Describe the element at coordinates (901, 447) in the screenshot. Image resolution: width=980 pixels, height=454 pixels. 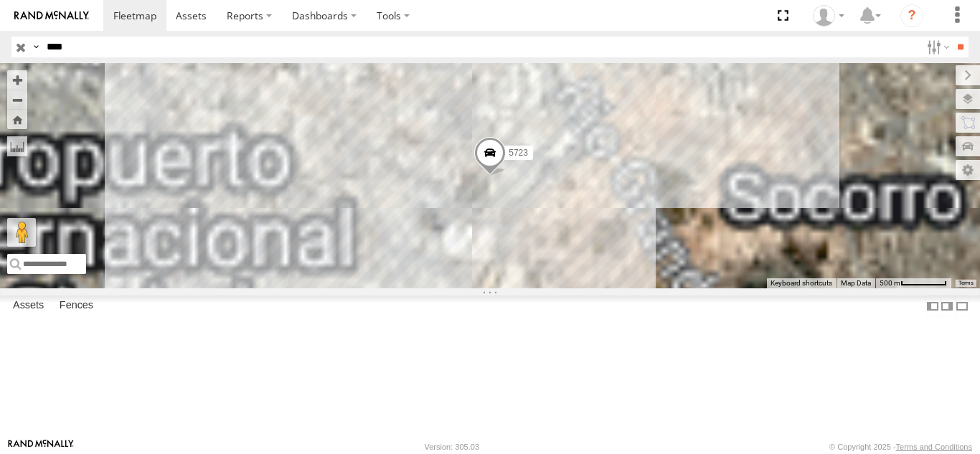
I see `div: © Copyright 2025 -` at that location.